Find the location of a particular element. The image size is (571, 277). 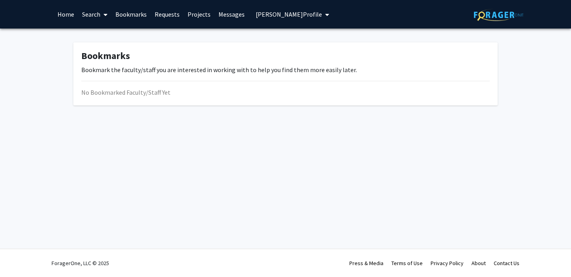

div: No Bookmarked Faculty/Staff Yet is located at coordinates (285, 92).